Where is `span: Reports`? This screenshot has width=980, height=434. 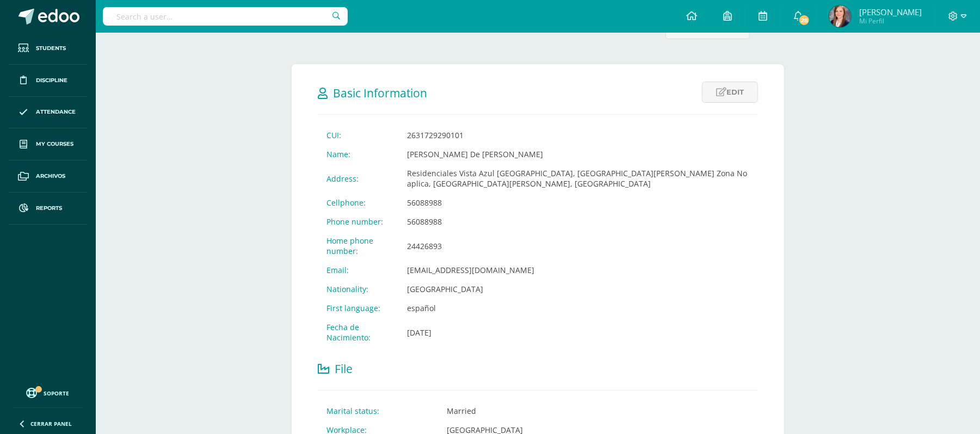 span: Reports is located at coordinates (49, 208).